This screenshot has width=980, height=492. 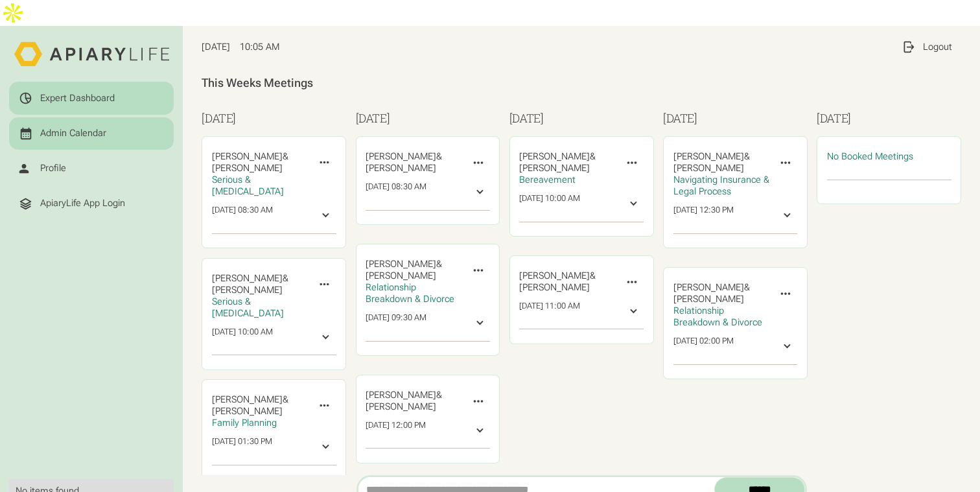 What do you see at coordinates (91, 134) in the screenshot?
I see `a: Admin Calendar` at bounding box center [91, 134].